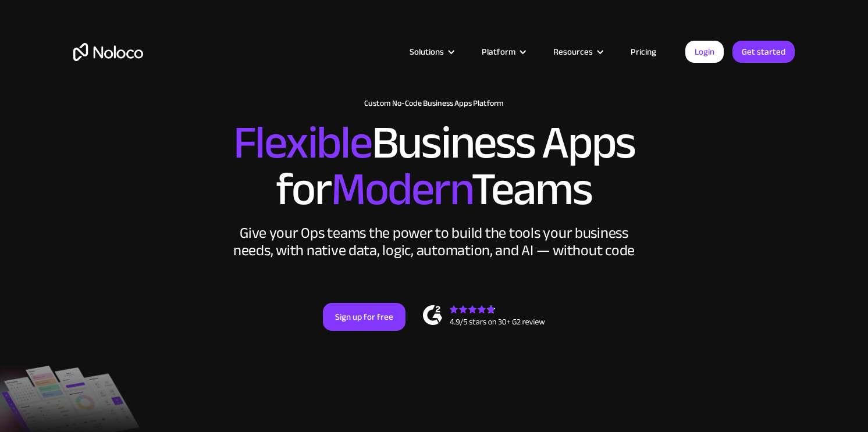 This screenshot has width=868, height=432. What do you see at coordinates (108, 52) in the screenshot?
I see `a: home` at bounding box center [108, 52].